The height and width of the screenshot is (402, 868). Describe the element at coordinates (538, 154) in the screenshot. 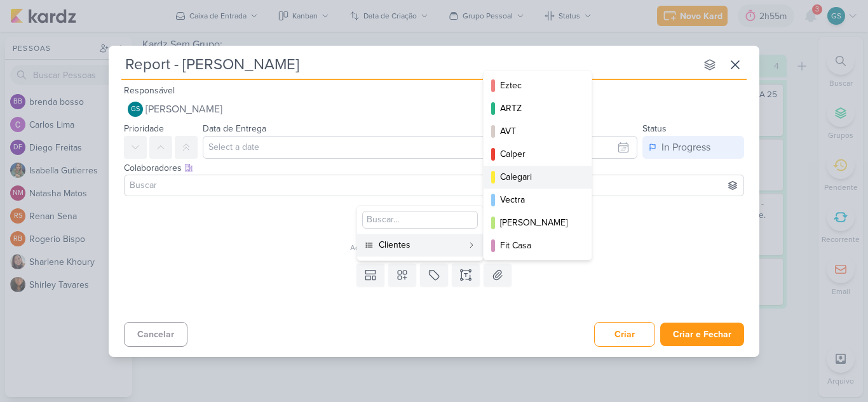

I see `button: Calper` at that location.